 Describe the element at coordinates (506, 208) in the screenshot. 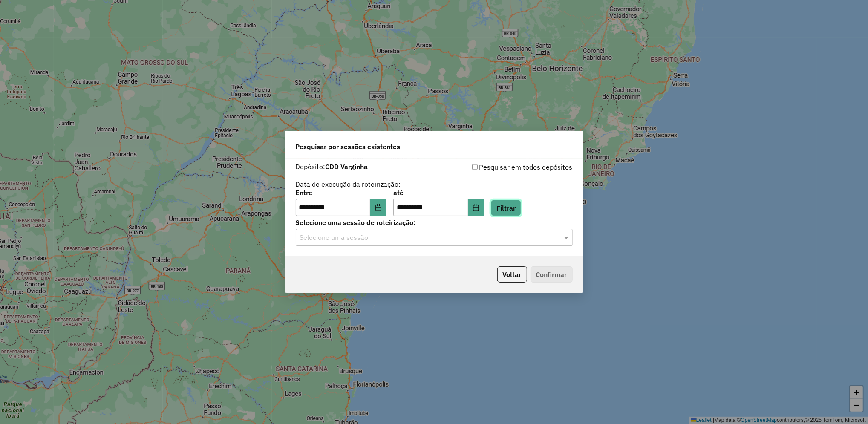

I see `button: Filtrar` at that location.